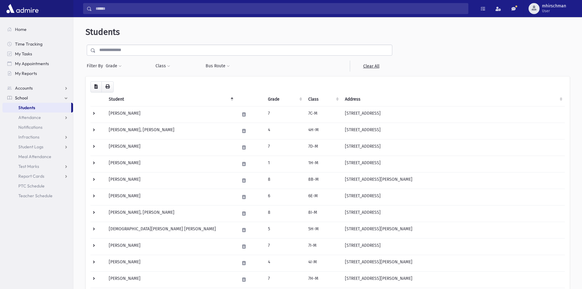  What do you see at coordinates (323, 164) in the screenshot?
I see `td: 1H-M` at bounding box center [323, 164].